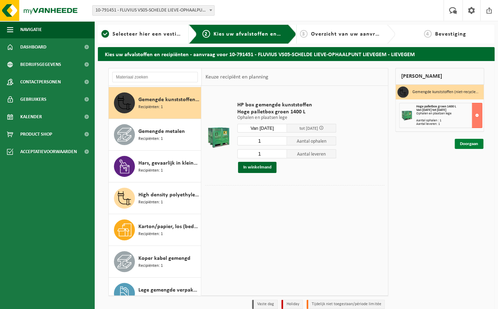 Image resolution: width=498 pixels, height=309 pixels. I want to click on div: Ophalen en plaatsen lege, so click(449, 114).